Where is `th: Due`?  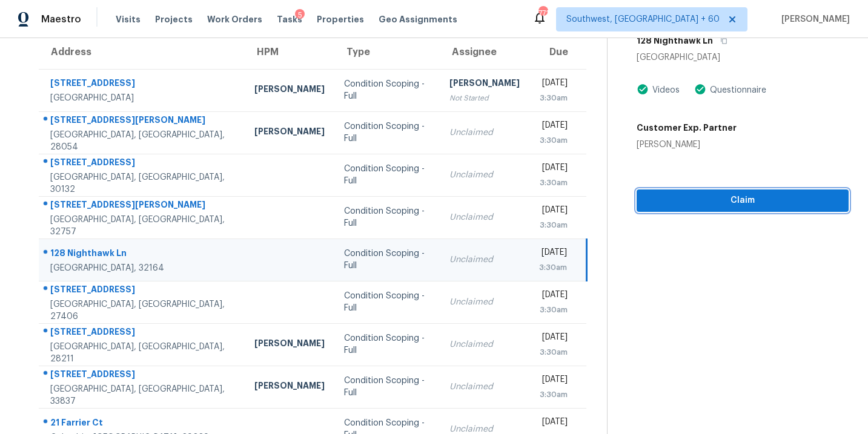 th: Due is located at coordinates (558, 52).